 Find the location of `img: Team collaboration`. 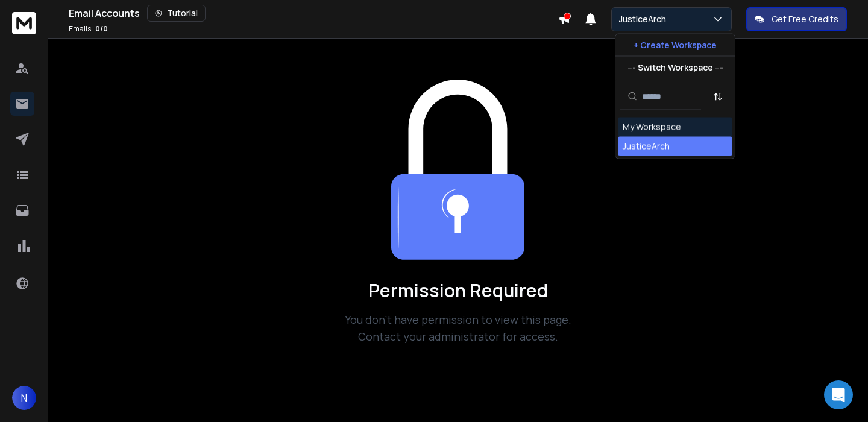

img: Team collaboration is located at coordinates (458, 170).